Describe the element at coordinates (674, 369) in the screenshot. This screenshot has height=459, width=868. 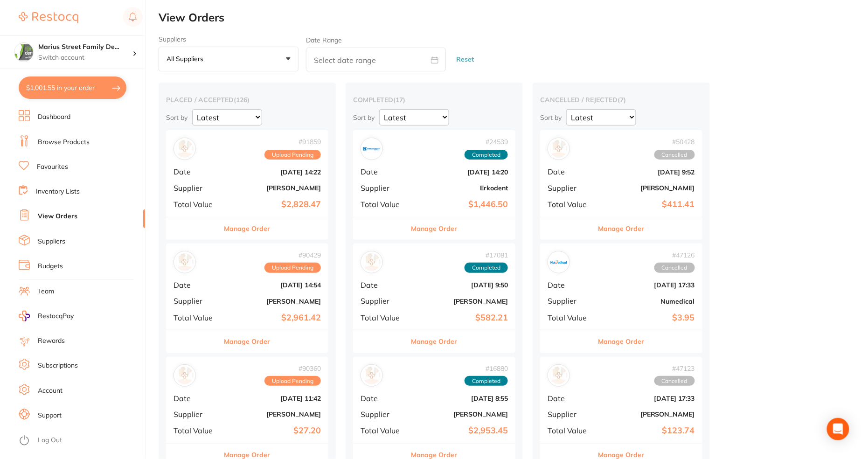
I see `span: # 47123` at that location.